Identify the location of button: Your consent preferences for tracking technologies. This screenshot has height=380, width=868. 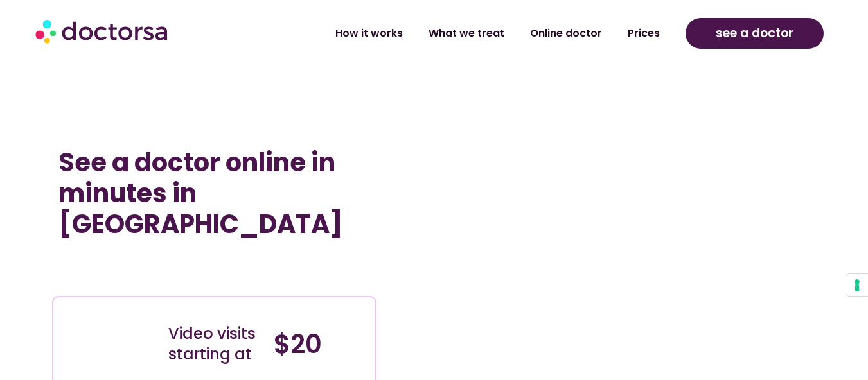
(857, 285).